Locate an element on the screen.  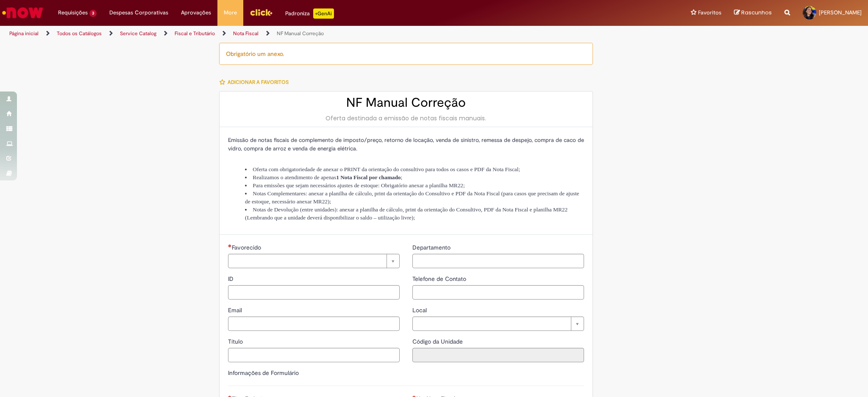
span: Requisições is located at coordinates (73, 13).